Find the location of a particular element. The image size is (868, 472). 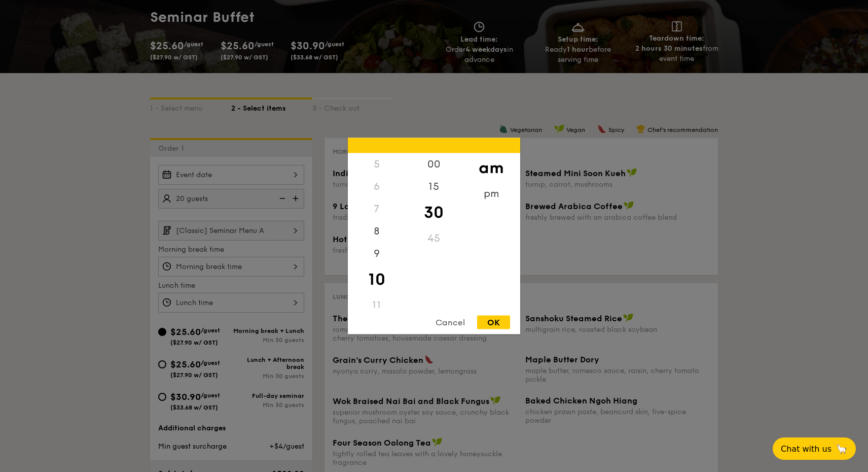

div: 9 is located at coordinates (376, 253).